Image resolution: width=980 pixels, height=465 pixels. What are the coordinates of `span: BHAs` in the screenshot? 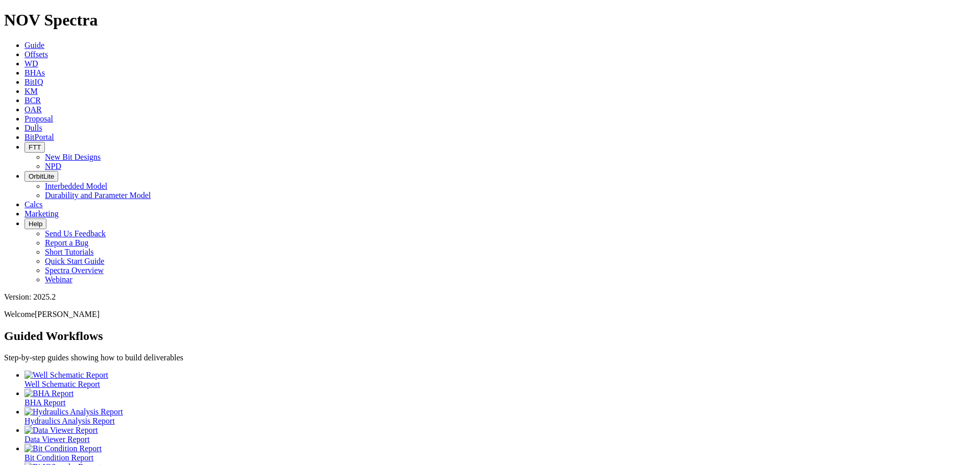 It's located at (35, 72).